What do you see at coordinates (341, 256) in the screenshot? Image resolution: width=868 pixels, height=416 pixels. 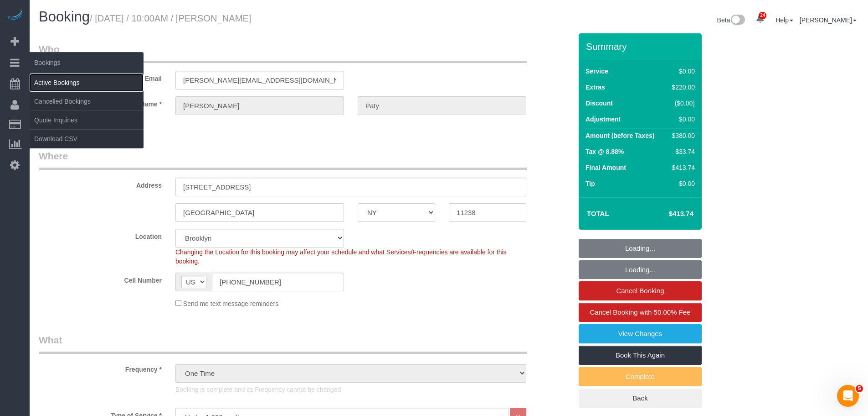 I see `span: Changing the Location for this booking may affect your schedule and what Services/Frequencies are...` at bounding box center [341, 256].